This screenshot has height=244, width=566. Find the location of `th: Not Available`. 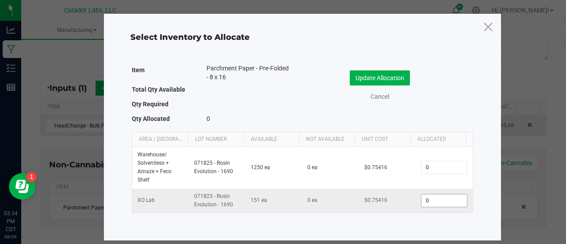

th: Not Available is located at coordinates (327, 139).